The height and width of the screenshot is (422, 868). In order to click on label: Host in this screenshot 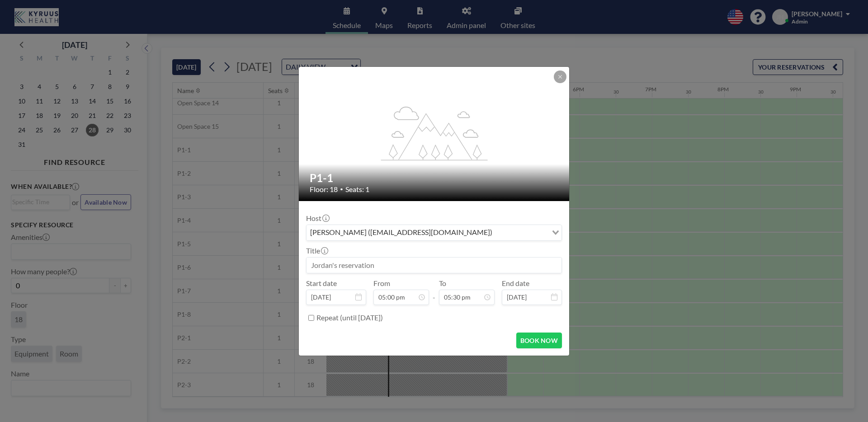, I will do `click(317, 218)`.